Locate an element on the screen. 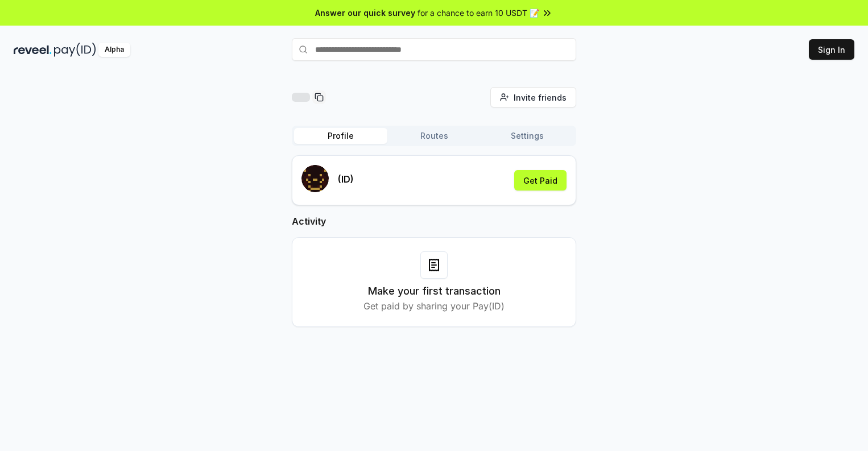 Image resolution: width=868 pixels, height=451 pixels. button: Routes is located at coordinates (434, 136).